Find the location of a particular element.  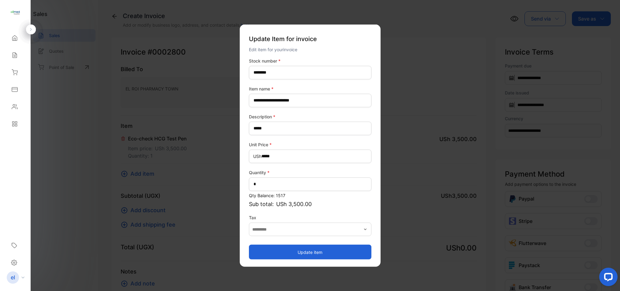

span: USh is located at coordinates (257, 156).